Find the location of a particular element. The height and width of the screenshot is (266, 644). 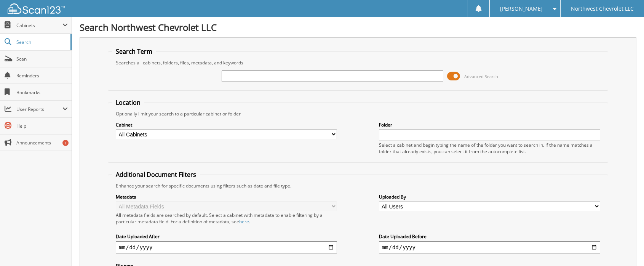

label: Metadata is located at coordinates (226, 197).